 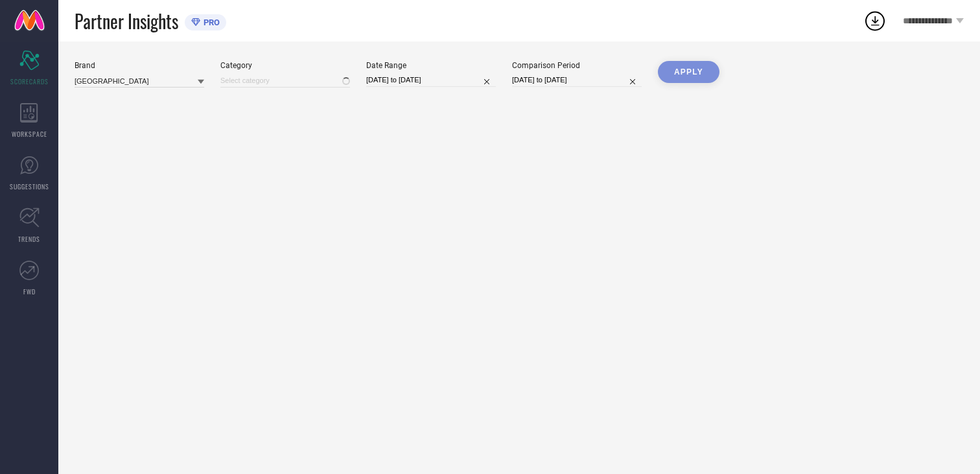 What do you see at coordinates (577, 65) in the screenshot?
I see `div: Comparison Period` at bounding box center [577, 65].